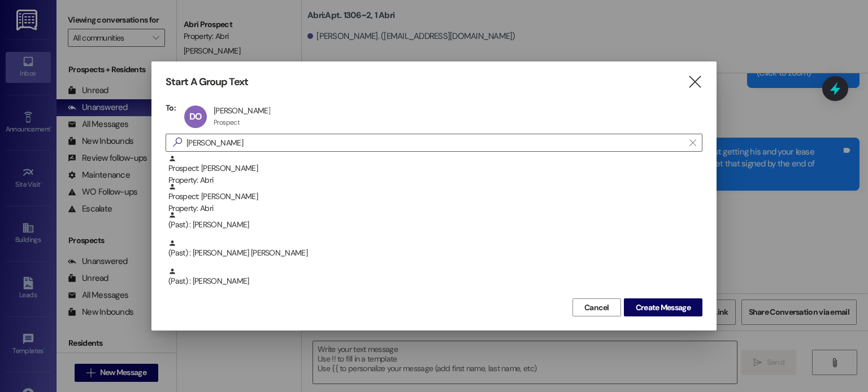  What do you see at coordinates (435, 143) in the screenshot?
I see `input: Search for any contact or apartment` at bounding box center [435, 143].